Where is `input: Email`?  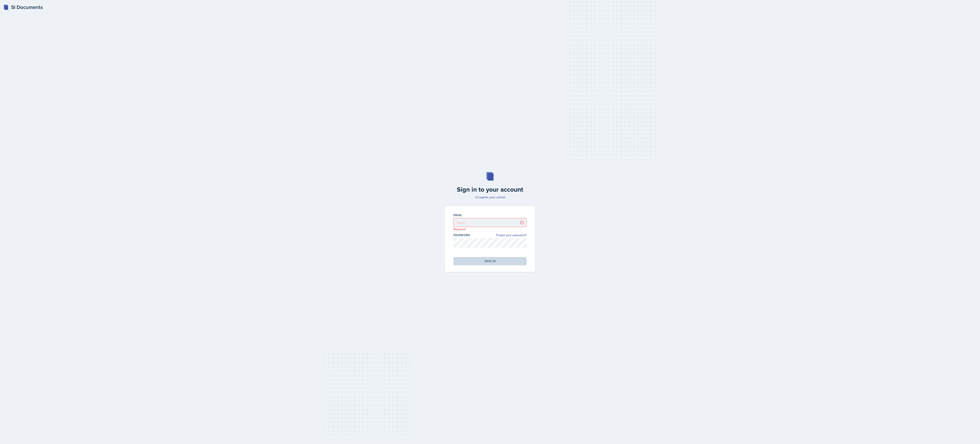 input: Email is located at coordinates (490, 222).